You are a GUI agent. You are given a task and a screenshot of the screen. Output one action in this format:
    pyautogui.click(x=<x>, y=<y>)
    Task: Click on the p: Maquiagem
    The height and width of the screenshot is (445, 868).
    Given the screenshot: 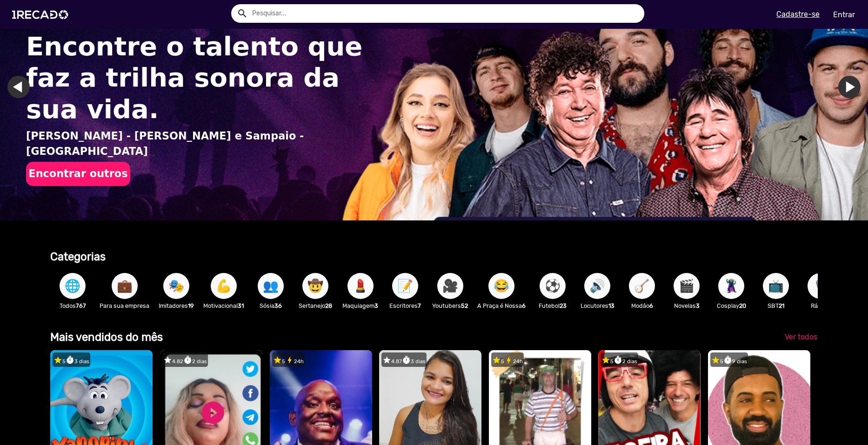 What is the action you would take?
    pyautogui.click(x=360, y=306)
    